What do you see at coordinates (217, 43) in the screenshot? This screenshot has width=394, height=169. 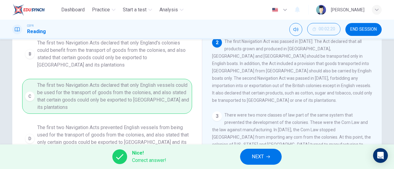 I see `div: 2` at bounding box center [217, 43].